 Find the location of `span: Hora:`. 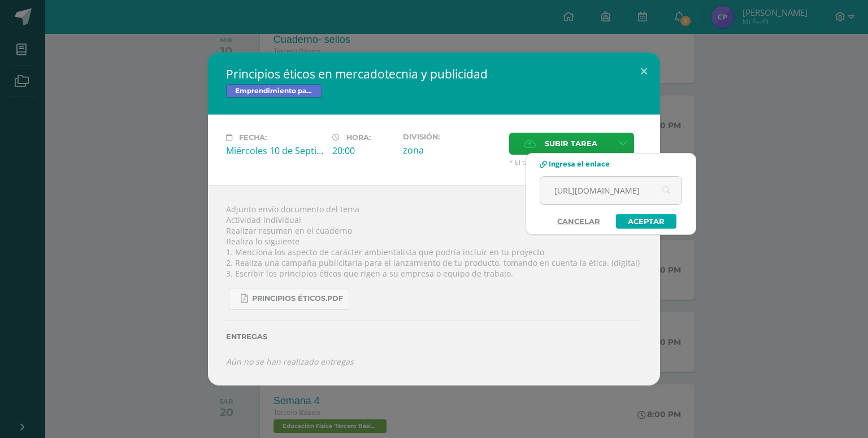

span: Hora: is located at coordinates (358, 137).